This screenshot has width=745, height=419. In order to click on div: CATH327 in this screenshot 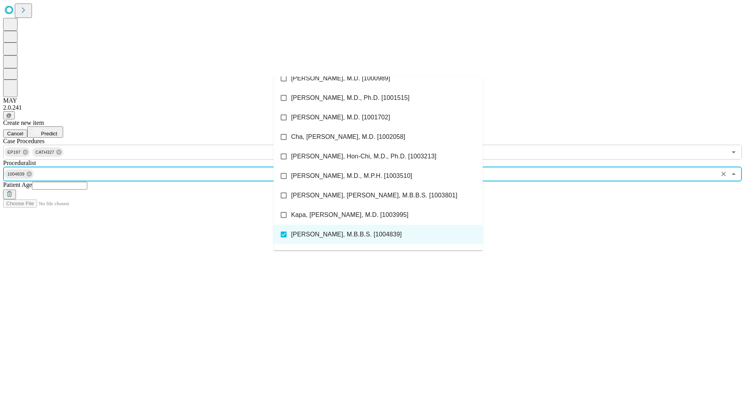, I will do `click(48, 152)`.